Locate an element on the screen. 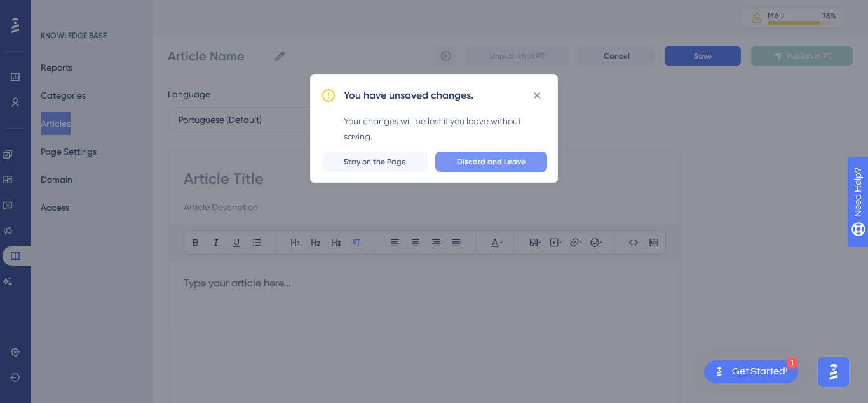  div: Your changes will be lost if you leave without saving. is located at coordinates (446, 129).